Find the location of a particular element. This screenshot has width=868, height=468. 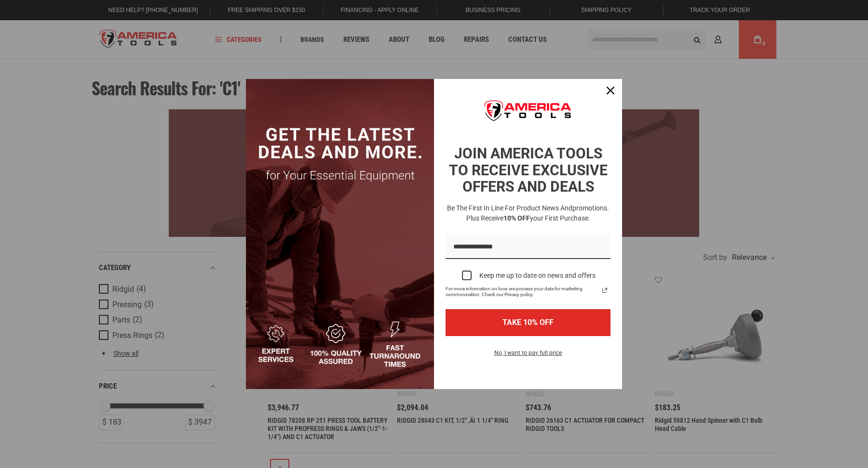

div: Keep me up to date on news and offers is located at coordinates (537, 276).